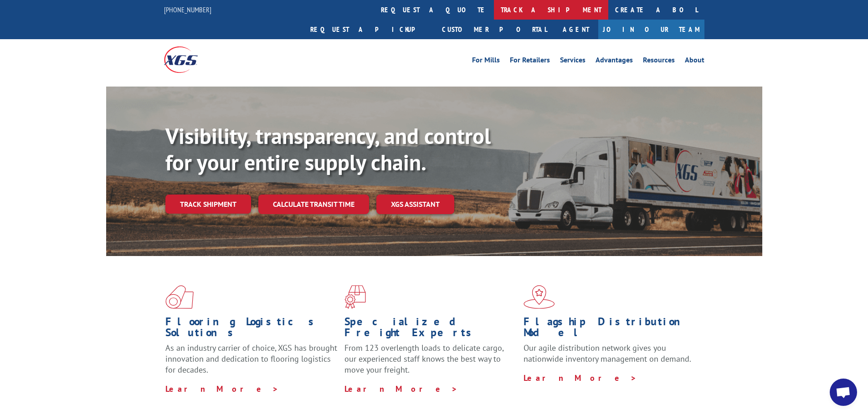 This screenshot has width=868, height=415. What do you see at coordinates (651, 29) in the screenshot?
I see `a: Join Our Team` at bounding box center [651, 29].